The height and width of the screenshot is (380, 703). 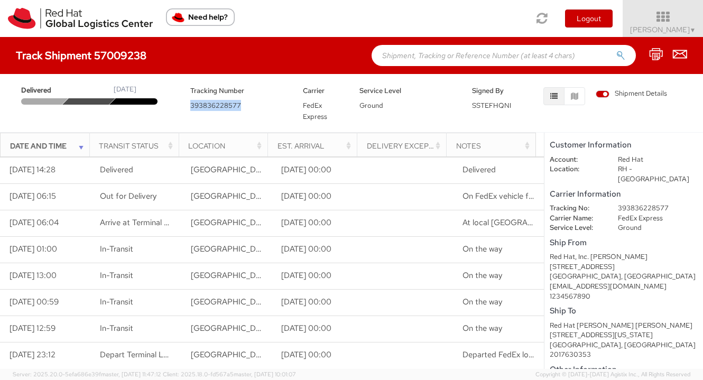 What do you see at coordinates (631, 95) in the screenshot?
I see `label: Shipment Details` at bounding box center [631, 95].